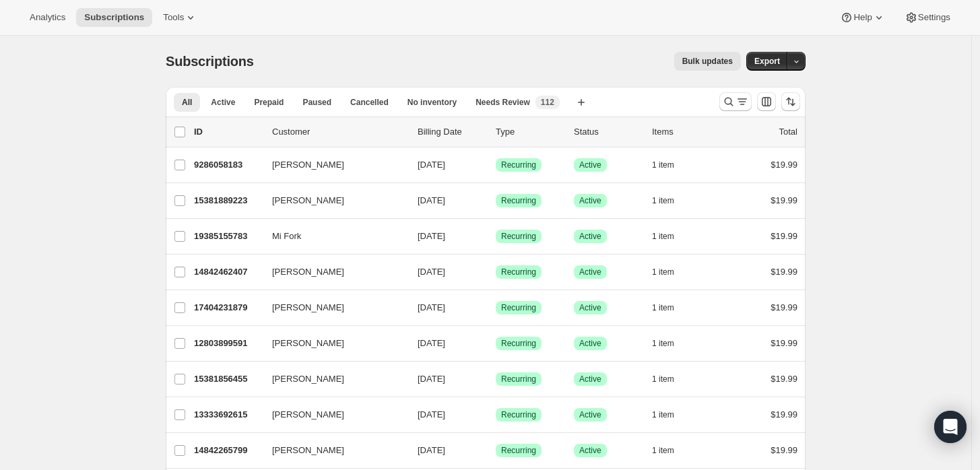 The height and width of the screenshot is (470, 980). Describe the element at coordinates (496, 132) in the screenshot. I see `div: IDCustomerBilling DateTypeStatusItemsTotal` at that location.